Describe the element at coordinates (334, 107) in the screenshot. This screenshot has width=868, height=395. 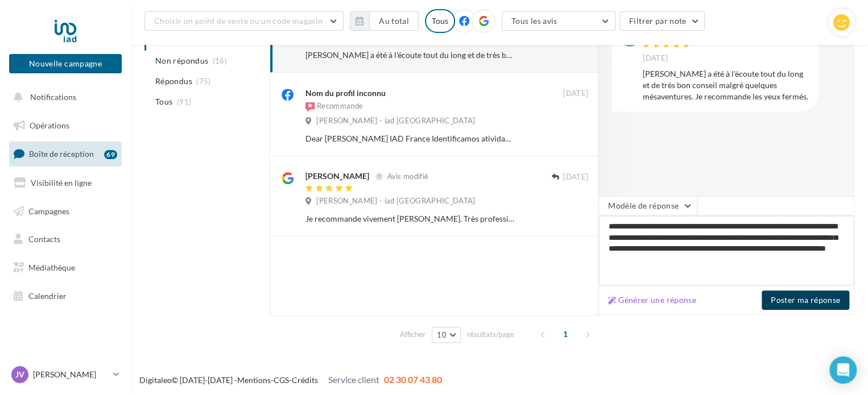
I see `div: Recommande` at that location.